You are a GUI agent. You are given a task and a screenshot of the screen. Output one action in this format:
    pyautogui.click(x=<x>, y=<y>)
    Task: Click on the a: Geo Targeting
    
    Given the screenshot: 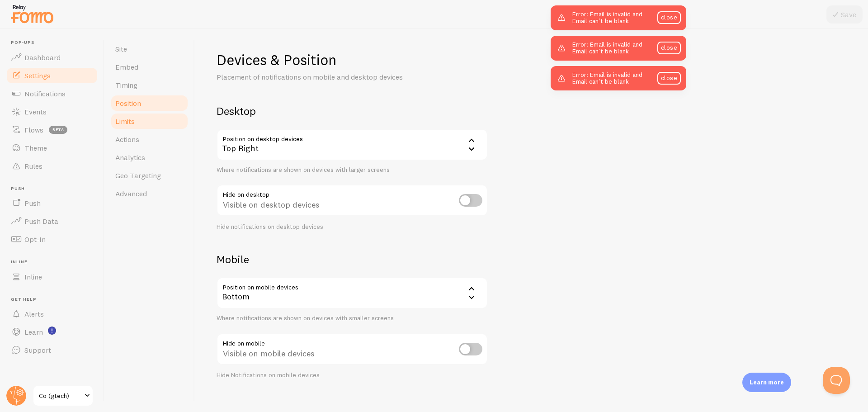 What is the action you would take?
    pyautogui.click(x=149, y=176)
    